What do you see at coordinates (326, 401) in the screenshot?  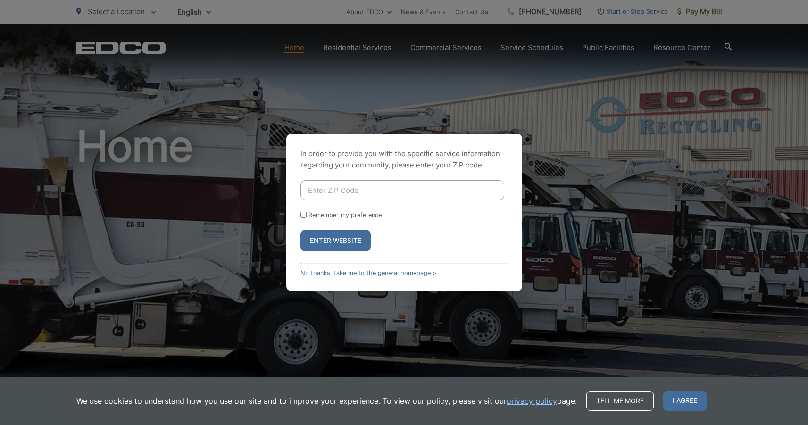 I see `p: We use cookies to understand how you use our site and to improve your experience. To view our pol...` at bounding box center [326, 401].